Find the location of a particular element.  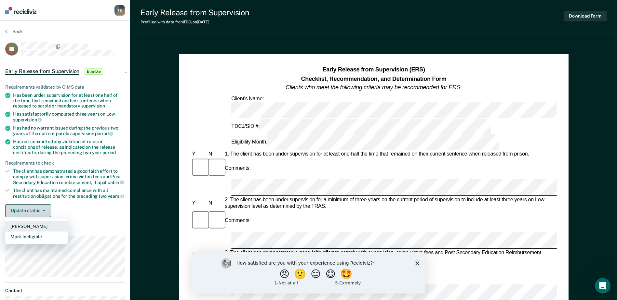

div: 1. The client has been under supervision for at least one-half the time that remained on their cu... is located at coordinates (390, 154).